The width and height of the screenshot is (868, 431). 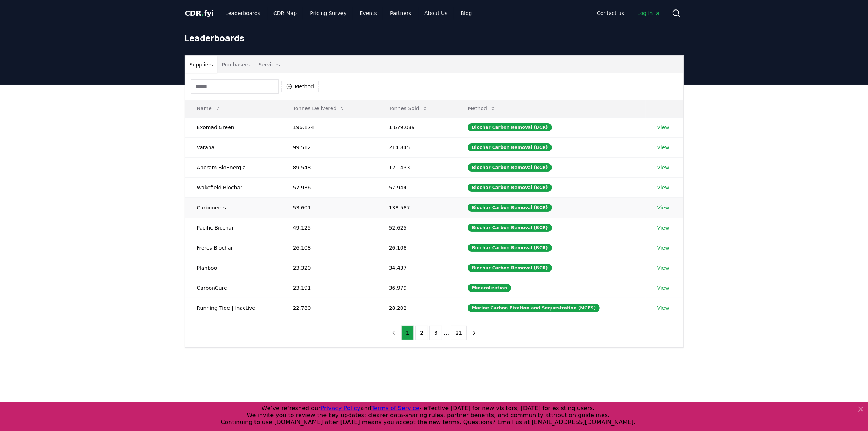 What do you see at coordinates (417, 167) in the screenshot?
I see `td: 121.433` at bounding box center [417, 167].